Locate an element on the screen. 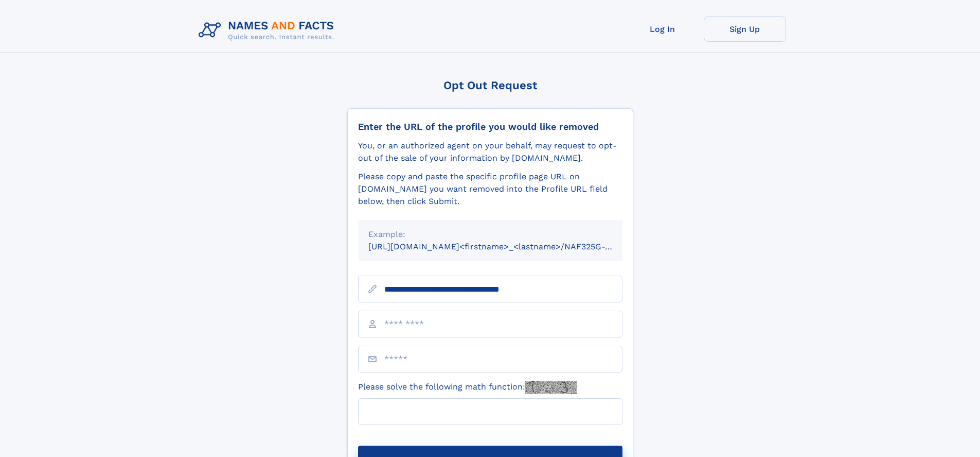 This screenshot has height=457, width=980. img: Logo Names and Facts is located at coordinates (269, 30).